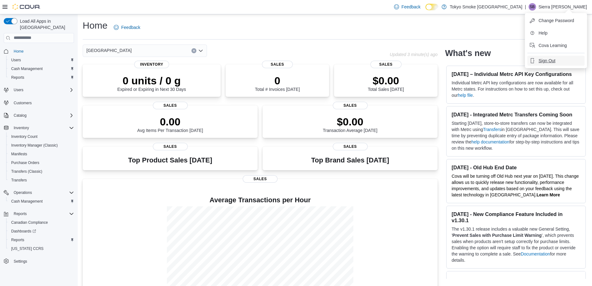 The height and width of the screenshot is (286, 592). What do you see at coordinates (536, 254) in the screenshot?
I see `a: Documentation` at bounding box center [536, 254].